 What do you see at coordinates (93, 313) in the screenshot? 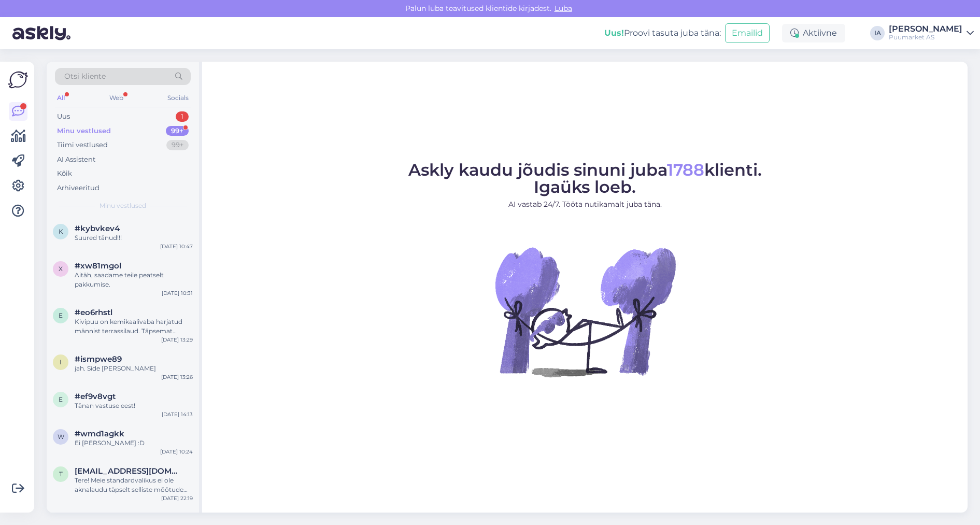
I see `span: #eo6rhstl` at bounding box center [93, 313].